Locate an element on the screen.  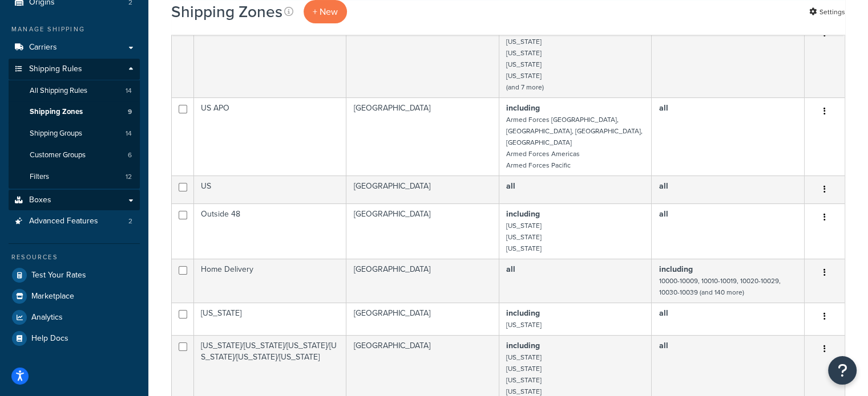
a: Analytics is located at coordinates (74, 318).